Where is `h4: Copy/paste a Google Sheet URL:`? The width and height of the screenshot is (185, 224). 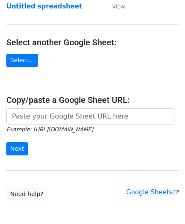
h4: Copy/paste a Google Sheet URL: is located at coordinates (92, 100).